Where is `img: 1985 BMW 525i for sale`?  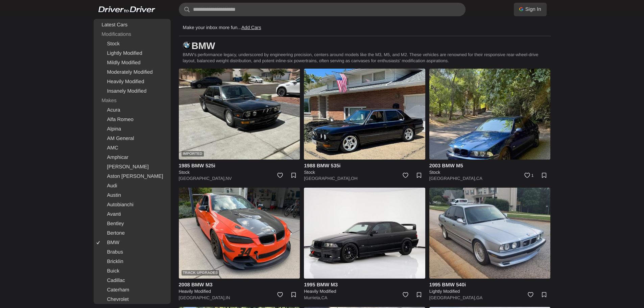
img: 1985 BMW 525i for sale is located at coordinates (239, 114).